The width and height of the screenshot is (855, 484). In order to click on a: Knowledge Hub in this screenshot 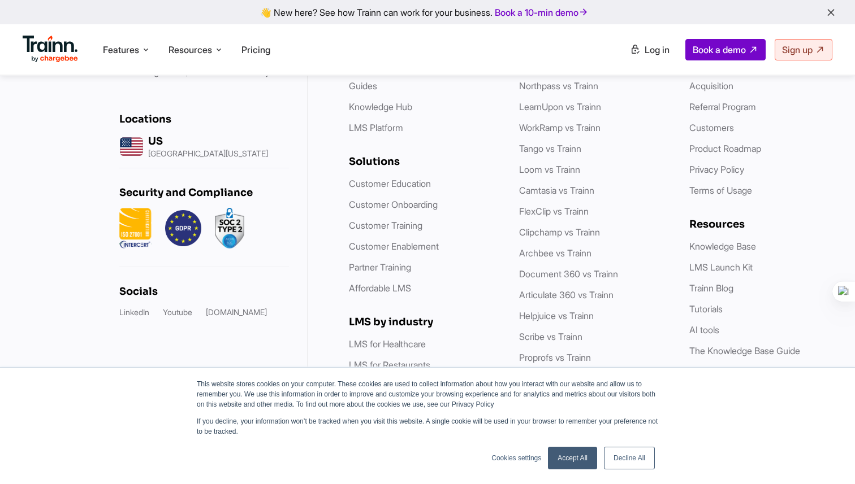, I will do `click(380, 107)`.